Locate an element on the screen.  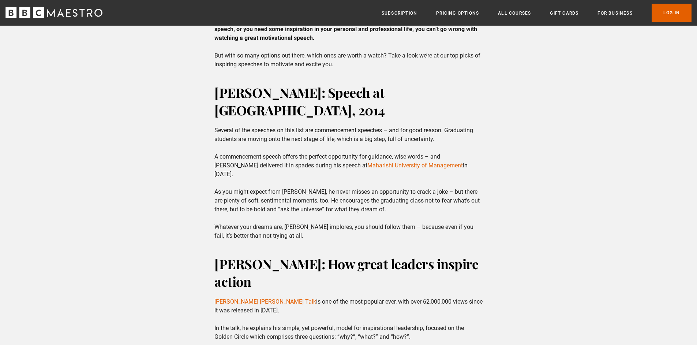
a: BBC Maestro is located at coordinates (54, 13).